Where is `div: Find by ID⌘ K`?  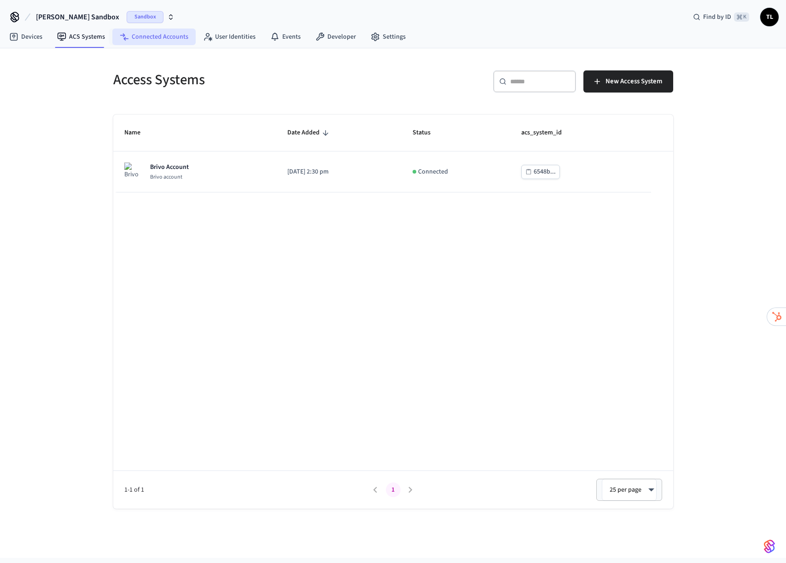 div: Find by ID⌘ K is located at coordinates (721, 17).